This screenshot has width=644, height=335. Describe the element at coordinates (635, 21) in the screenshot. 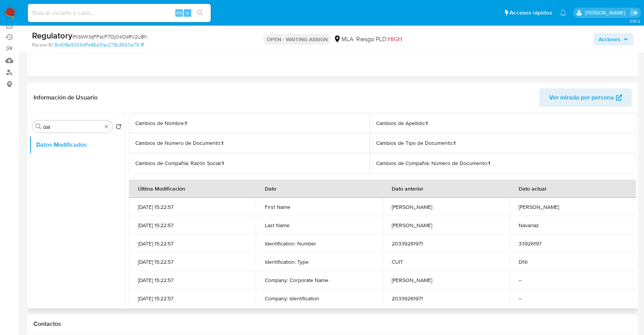

I see `span: 3.161.2` at that location.